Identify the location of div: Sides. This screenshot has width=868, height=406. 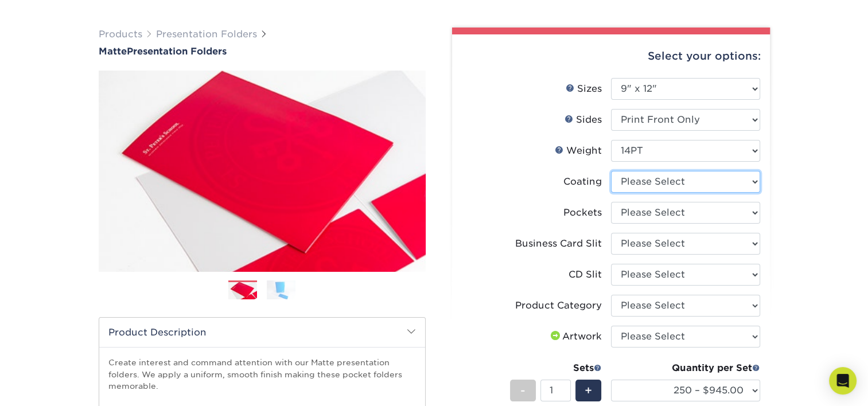
(583, 120).